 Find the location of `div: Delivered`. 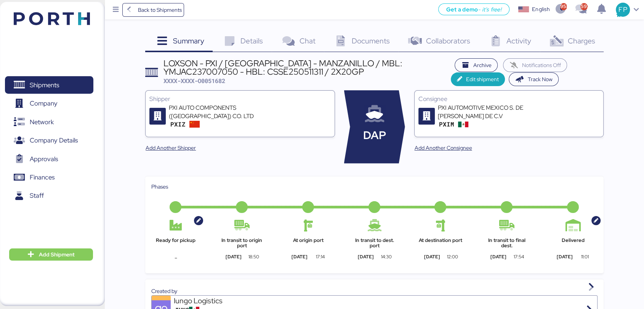

div: Delivered is located at coordinates (573, 243).